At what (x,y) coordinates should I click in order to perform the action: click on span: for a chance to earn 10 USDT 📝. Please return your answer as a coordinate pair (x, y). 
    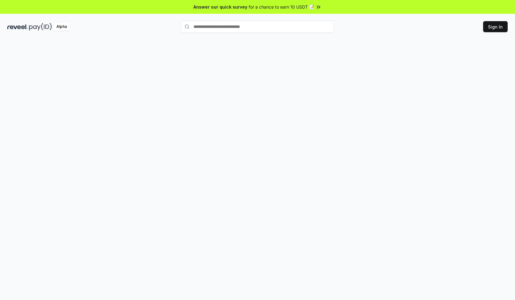
    Looking at the image, I should click on (282, 7).